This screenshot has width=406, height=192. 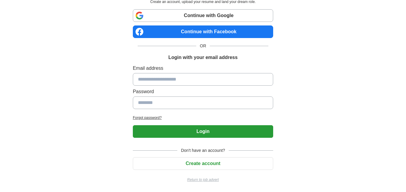 I want to click on button: Login, so click(x=203, y=132).